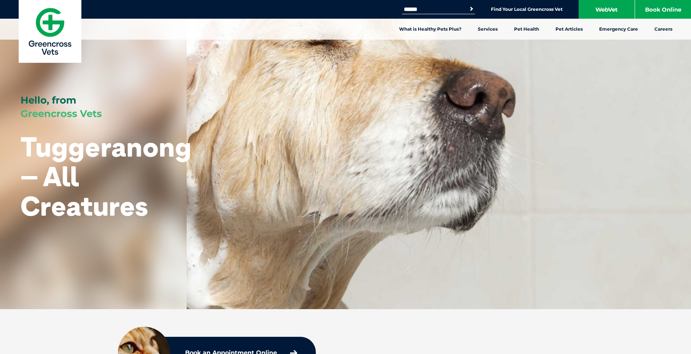 The height and width of the screenshot is (354, 691). What do you see at coordinates (664, 29) in the screenshot?
I see `a: Careers` at bounding box center [664, 29].